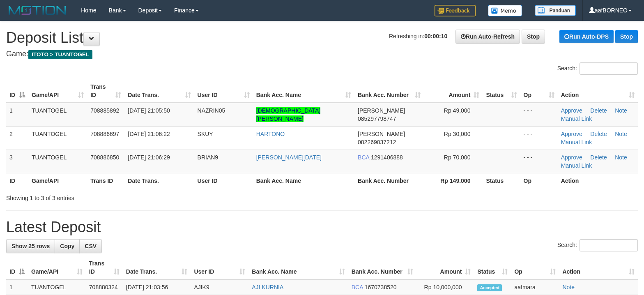 The image size is (644, 295). I want to click on img: panduan.png, so click(555, 10).